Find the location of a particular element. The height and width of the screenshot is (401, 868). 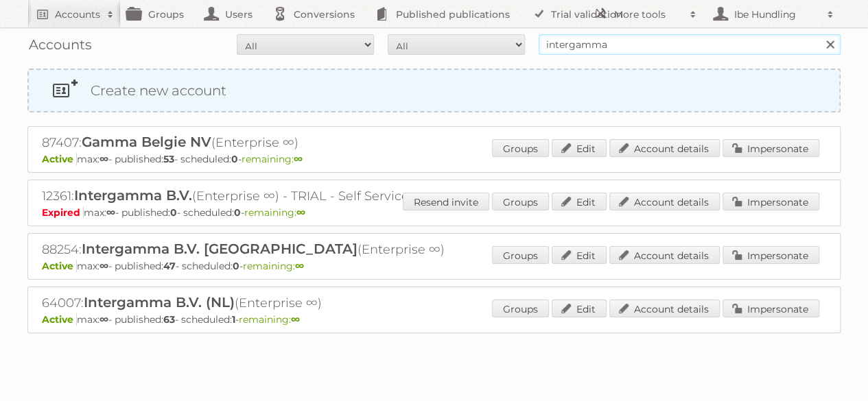

strong: 63 is located at coordinates (169, 319).